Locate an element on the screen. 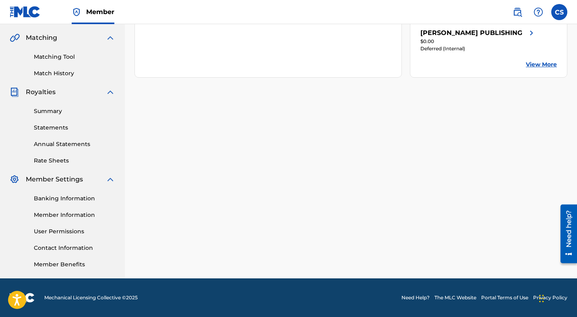 The height and width of the screenshot is (317, 577). div: Chat Widget is located at coordinates (557, 298).